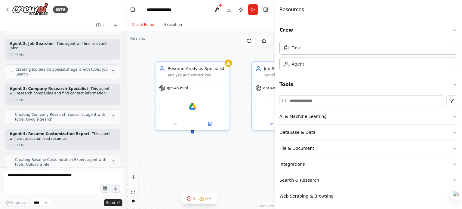 This screenshot has height=209, width=462. I want to click on strong: Agent 2: Job Searcher, so click(32, 44).